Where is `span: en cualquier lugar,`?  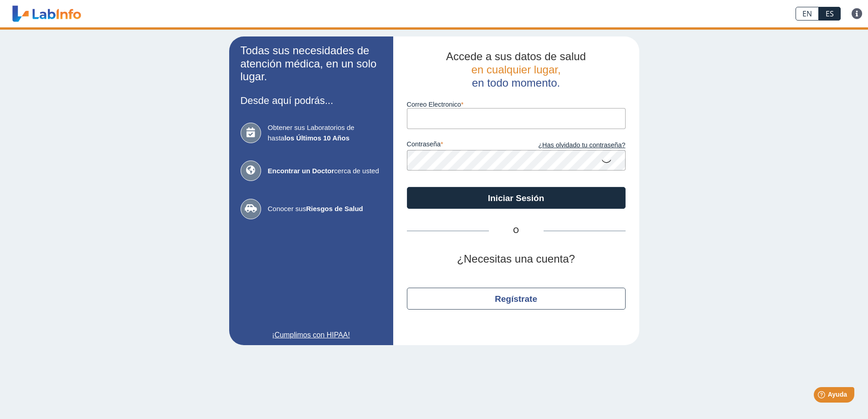
span: en cualquier lugar, is located at coordinates (516, 69).